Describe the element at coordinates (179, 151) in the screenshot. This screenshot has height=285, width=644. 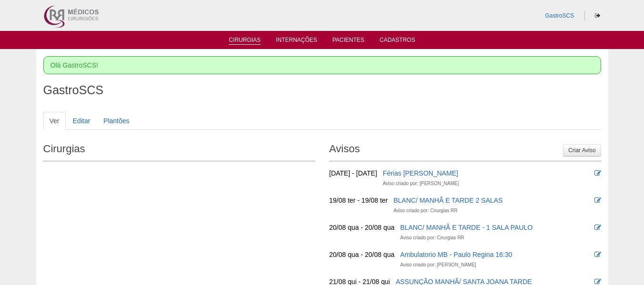
I see `h2: Cirurgias` at that location.